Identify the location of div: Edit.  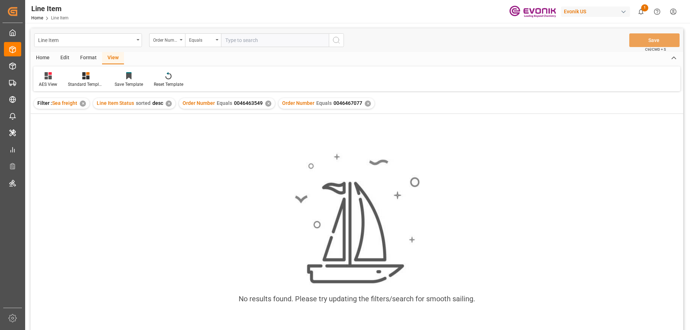
(65, 58).